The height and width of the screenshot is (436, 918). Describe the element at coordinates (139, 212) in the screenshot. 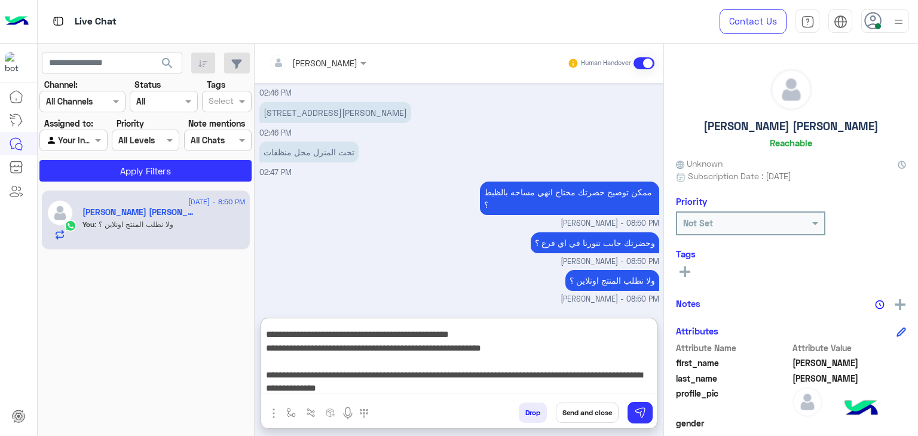

I see `h5: احمد حسن عبد الجواد` at that location.